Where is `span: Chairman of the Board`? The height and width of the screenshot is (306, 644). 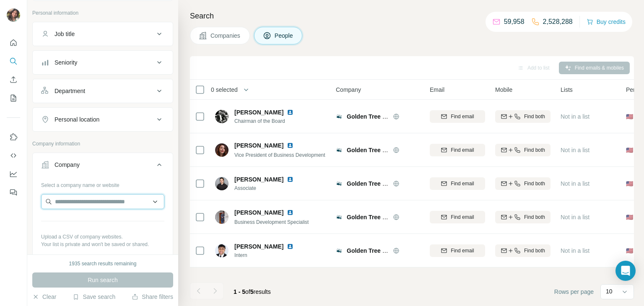 span: Chairman of the Board is located at coordinates (269, 121).